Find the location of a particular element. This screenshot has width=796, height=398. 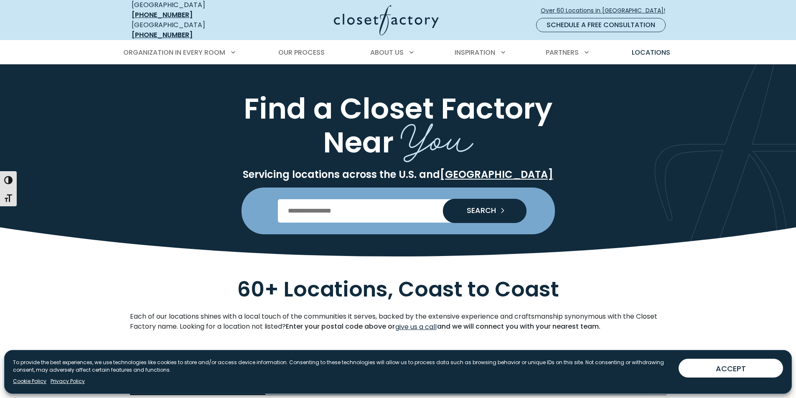

a: Cookie Policy is located at coordinates (30, 381).